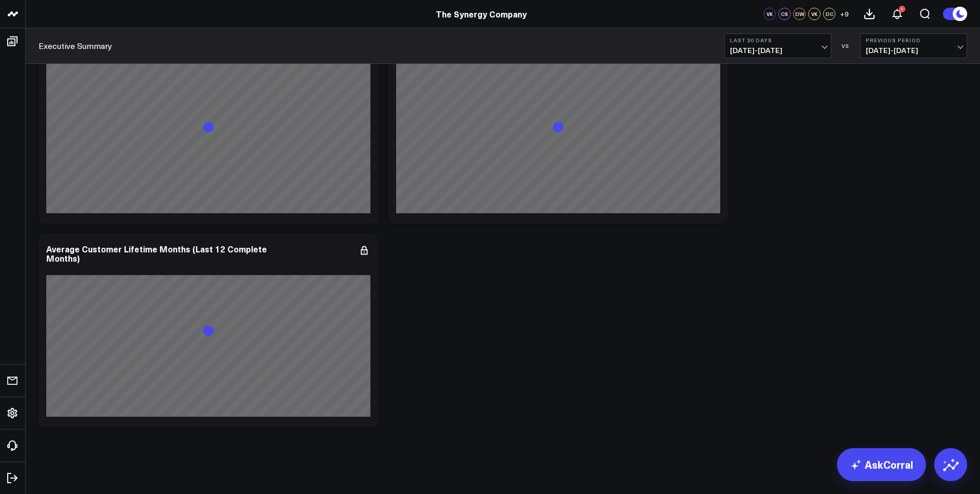 The width and height of the screenshot is (980, 494). Describe the element at coordinates (881, 465) in the screenshot. I see `a: AskCorral` at that location.